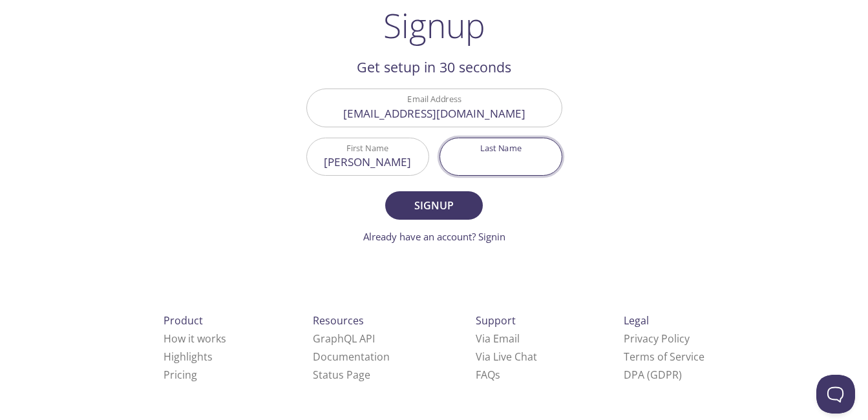  What do you see at coordinates (183, 321) in the screenshot?
I see `span: Product` at bounding box center [183, 321].